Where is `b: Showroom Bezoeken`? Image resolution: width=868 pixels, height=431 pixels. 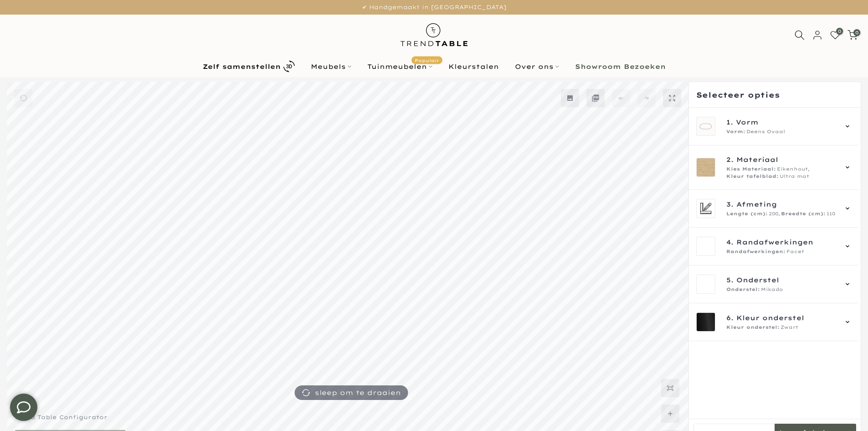 b: Showroom Bezoeken is located at coordinates (620, 66).